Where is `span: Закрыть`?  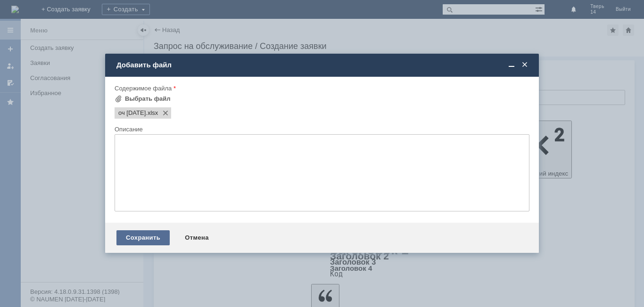 span: Закрыть is located at coordinates (525, 65).